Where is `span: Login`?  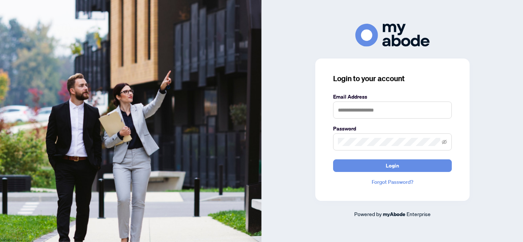 span: Login is located at coordinates (392, 166).